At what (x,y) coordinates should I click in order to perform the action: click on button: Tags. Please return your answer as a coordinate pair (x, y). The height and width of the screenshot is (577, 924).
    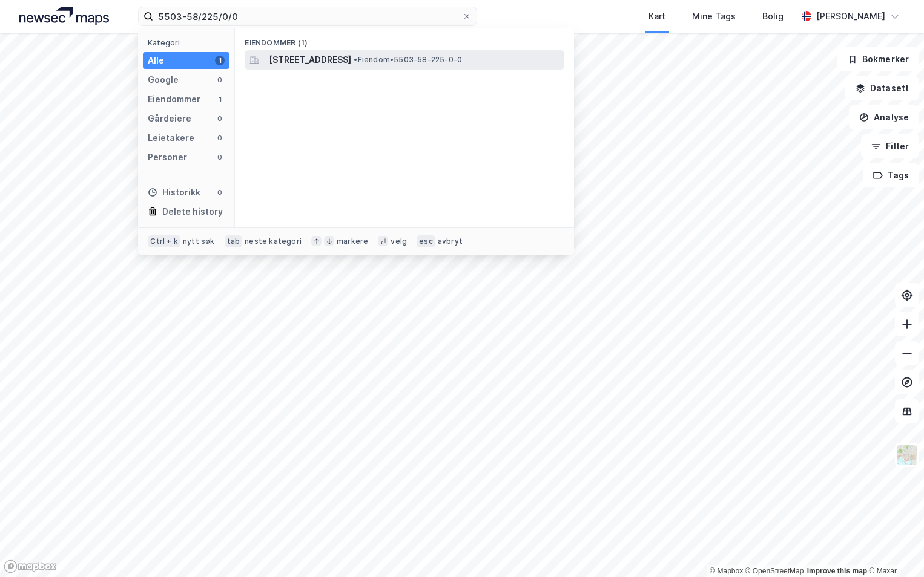
    Looking at the image, I should click on (891, 175).